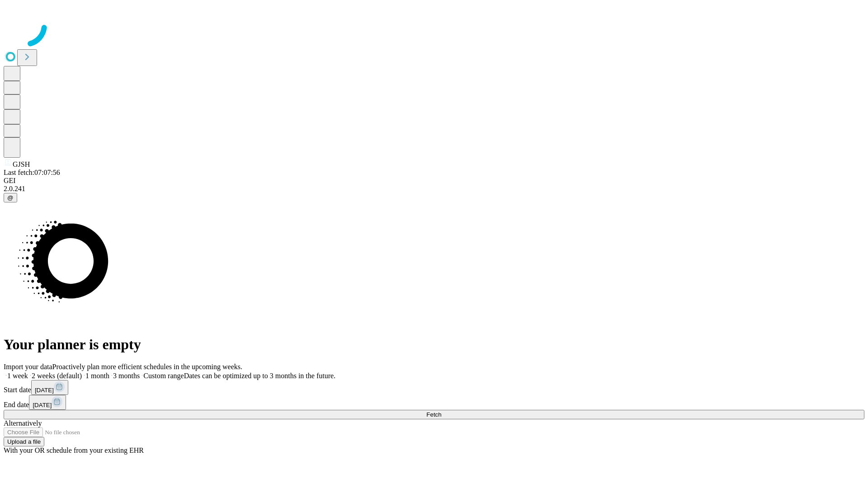 Image resolution: width=868 pixels, height=488 pixels. I want to click on span: 1 week, so click(18, 375).